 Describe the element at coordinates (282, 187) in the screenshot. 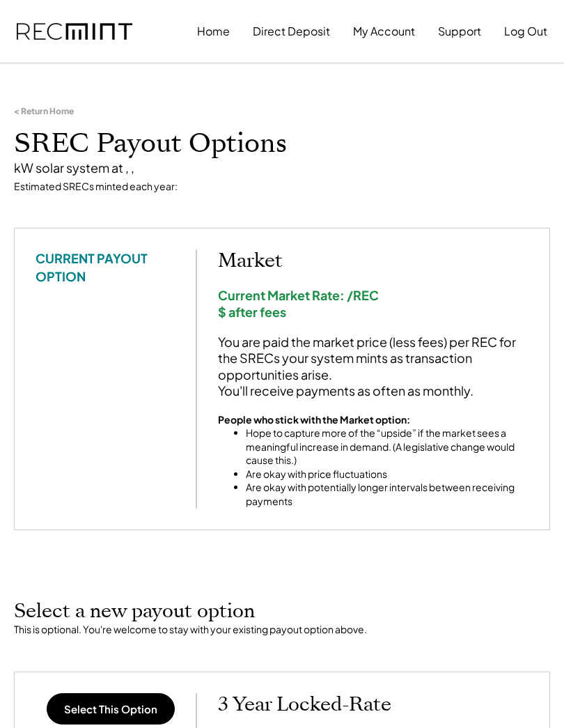

I see `div: Estimated SRECs minted each year:` at that location.